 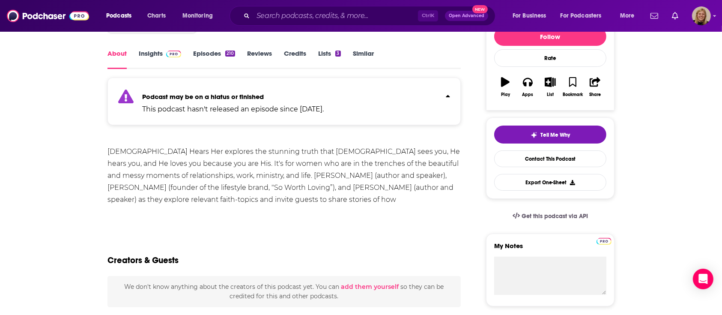 I want to click on button: List, so click(x=550, y=87).